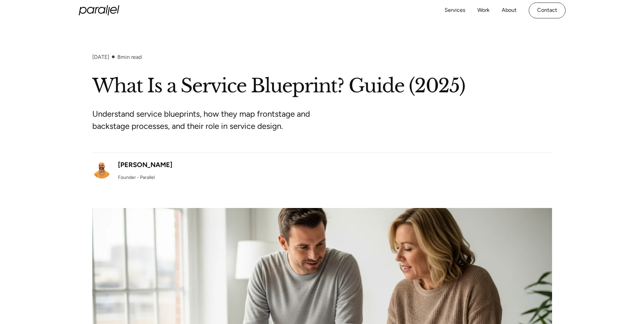  I want to click on h1: What Is a Service Blueprint? Guide (2025), so click(322, 86).